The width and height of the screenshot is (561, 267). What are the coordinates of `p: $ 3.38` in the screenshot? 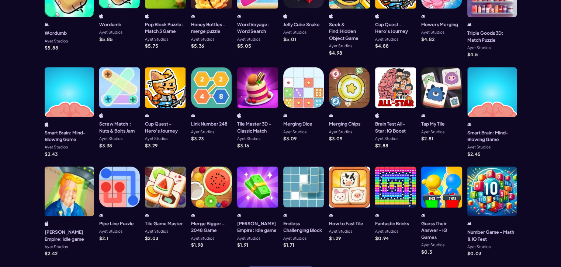 It's located at (105, 145).